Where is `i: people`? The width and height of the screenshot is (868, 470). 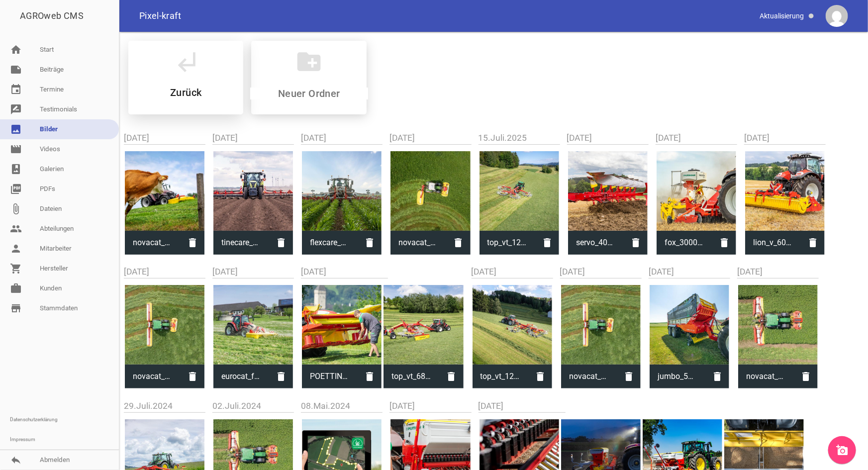
i: people is located at coordinates (16, 229).